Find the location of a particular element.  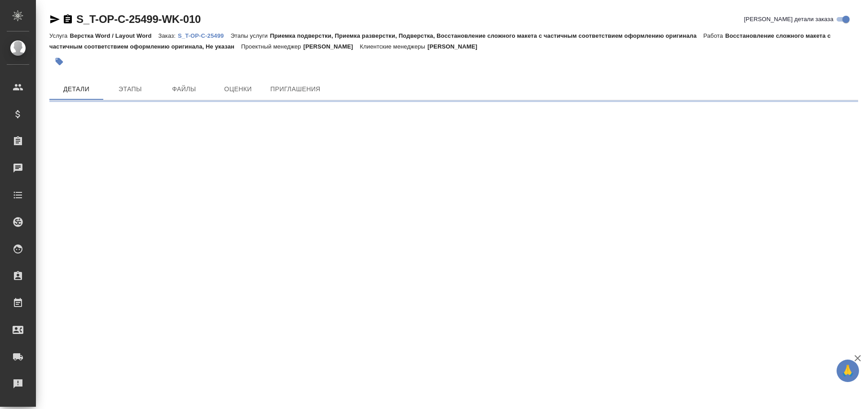

p: Услуга is located at coordinates (59, 35).